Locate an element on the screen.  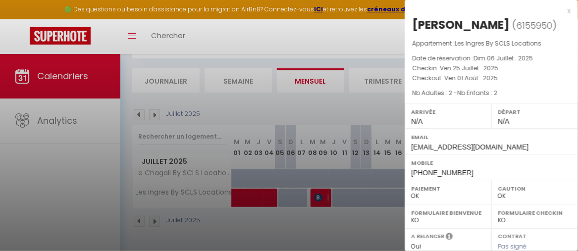
span: Nb Enfants : 2 is located at coordinates (477, 93).